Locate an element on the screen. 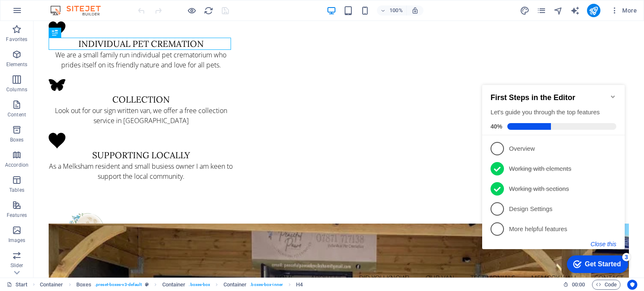  span: . boxes-box is located at coordinates (199, 285).